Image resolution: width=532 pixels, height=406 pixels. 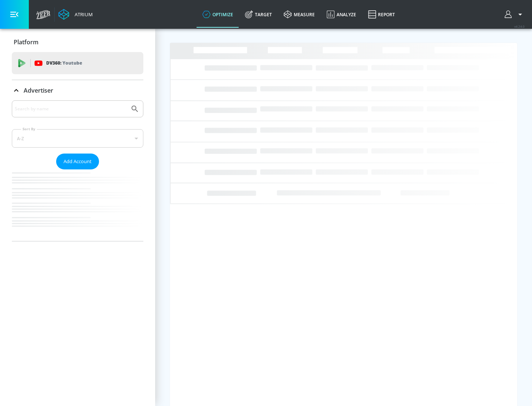 I want to click on a: Analyze, so click(x=341, y=14).